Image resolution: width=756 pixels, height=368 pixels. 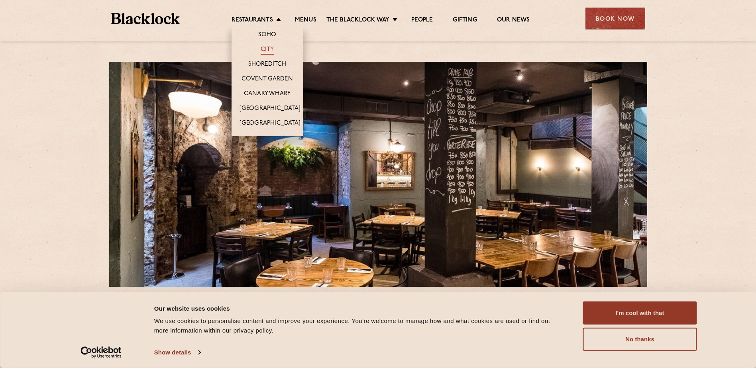 What do you see at coordinates (268, 65) in the screenshot?
I see `a: Shoreditch` at bounding box center [268, 65].